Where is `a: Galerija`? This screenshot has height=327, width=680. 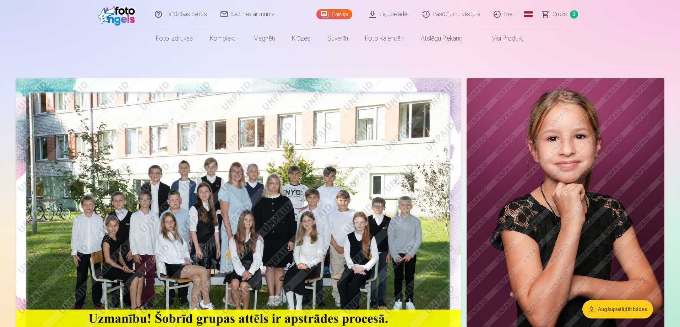 a: Galerija is located at coordinates (334, 14).